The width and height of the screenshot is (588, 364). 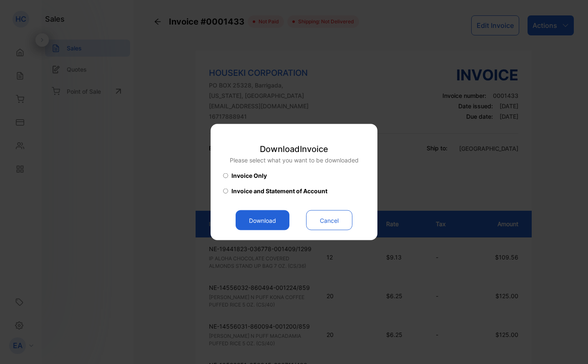 I want to click on span: Invoice Only, so click(x=249, y=175).